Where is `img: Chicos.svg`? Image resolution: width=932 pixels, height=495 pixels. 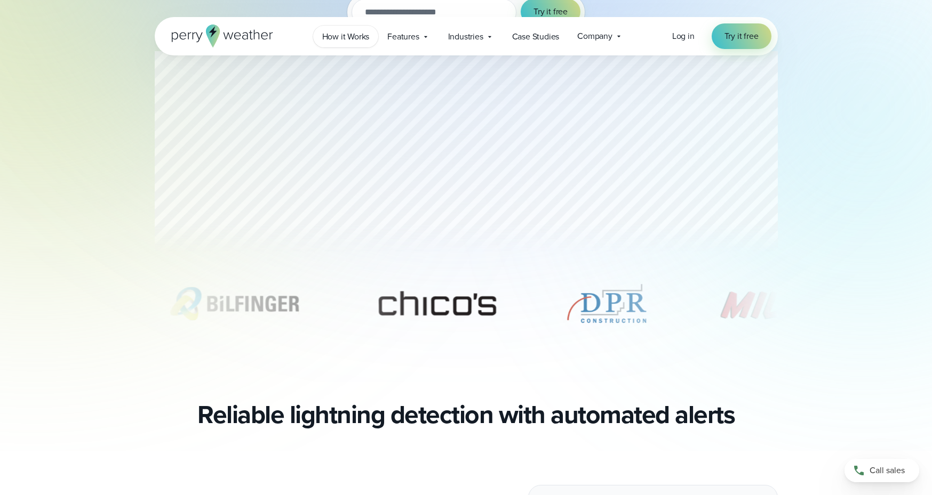 img: Chicos.svg is located at coordinates (437, 304).